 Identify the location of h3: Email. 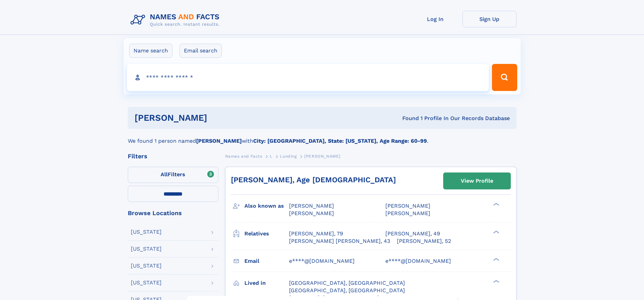
(267, 261).